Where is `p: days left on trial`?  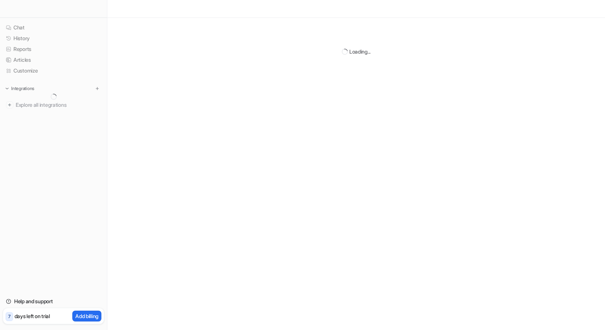 p: days left on trial is located at coordinates (32, 316).